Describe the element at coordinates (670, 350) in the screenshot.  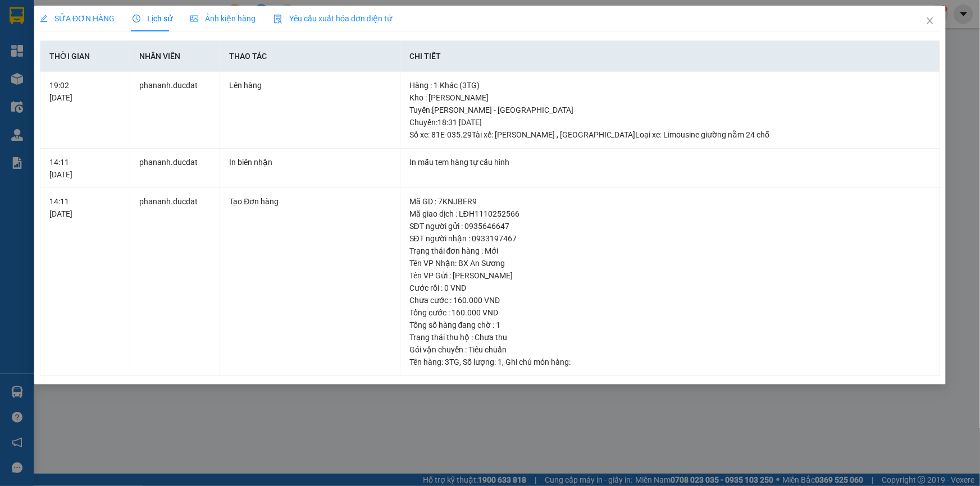
I see `div: Gói vận chuyển : Tiêu chuẩn` at that location.